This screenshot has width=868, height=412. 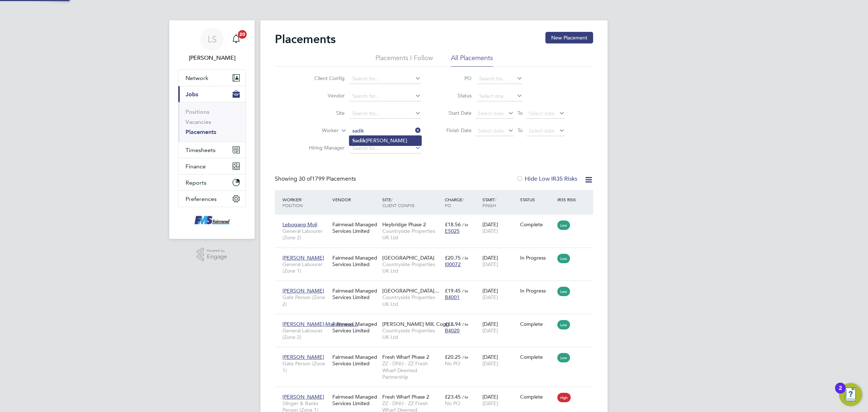 What do you see at coordinates (499, 96) in the screenshot?
I see `input: Select one` at bounding box center [499, 96].